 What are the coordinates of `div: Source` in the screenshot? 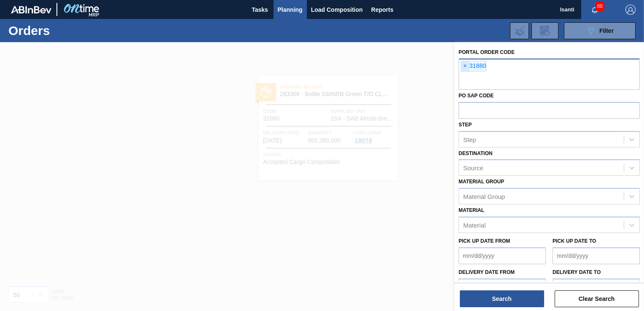 It's located at (473, 167).